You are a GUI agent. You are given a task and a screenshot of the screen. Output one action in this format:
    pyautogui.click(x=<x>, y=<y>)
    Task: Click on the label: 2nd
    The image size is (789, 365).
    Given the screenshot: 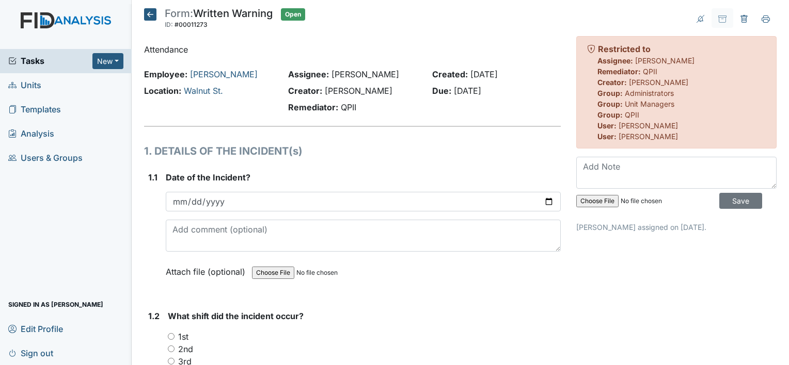 What is the action you would take?
    pyautogui.click(x=185, y=349)
    